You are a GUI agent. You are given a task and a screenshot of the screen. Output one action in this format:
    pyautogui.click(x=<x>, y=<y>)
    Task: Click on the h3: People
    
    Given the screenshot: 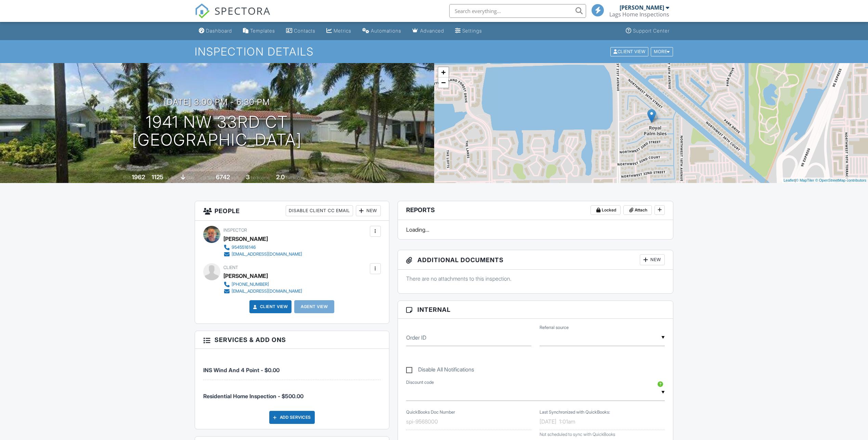 What is the action you would take?
    pyautogui.click(x=292, y=210)
    